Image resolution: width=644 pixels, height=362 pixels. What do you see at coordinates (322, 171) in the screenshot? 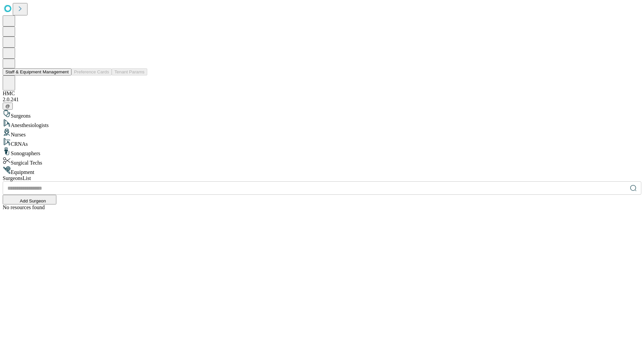
I see `div: Equipment` at bounding box center [322, 171].